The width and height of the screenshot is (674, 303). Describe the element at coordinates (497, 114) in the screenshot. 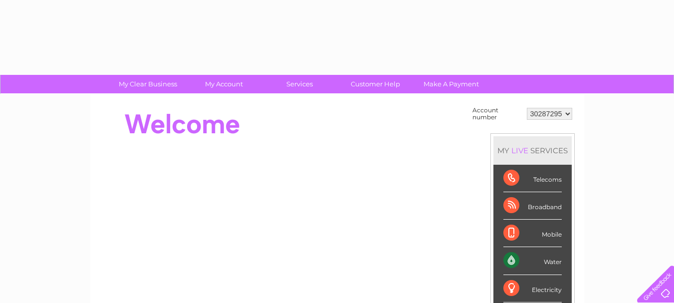

I see `td: Account number` at that location.